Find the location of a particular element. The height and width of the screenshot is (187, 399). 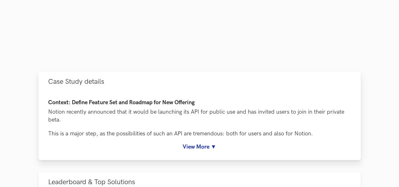

h4: Context: Define Feature Set and Roadmap for New Offering is located at coordinates (200, 103).